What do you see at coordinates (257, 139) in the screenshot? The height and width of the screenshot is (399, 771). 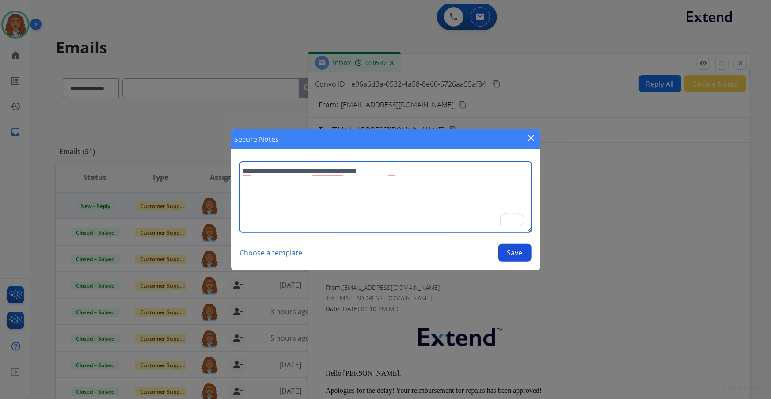 I see `h1: Secure Notes` at bounding box center [257, 139].